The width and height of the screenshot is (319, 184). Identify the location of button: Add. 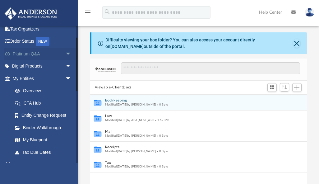
(297, 87).